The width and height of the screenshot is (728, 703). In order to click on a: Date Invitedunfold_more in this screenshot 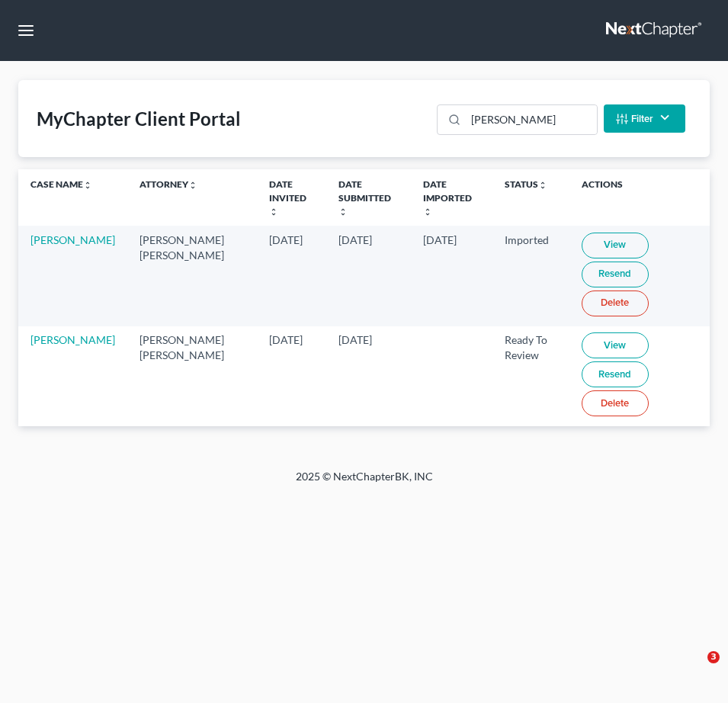, I will do `click(287, 197)`.